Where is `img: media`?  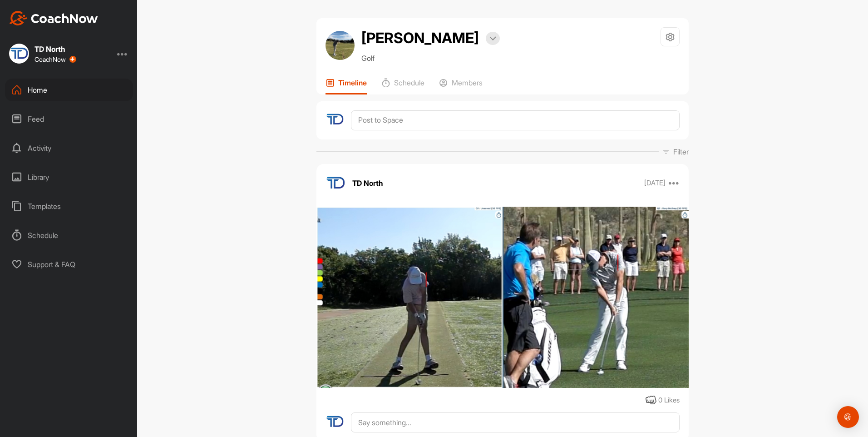
img: media is located at coordinates (502, 297).